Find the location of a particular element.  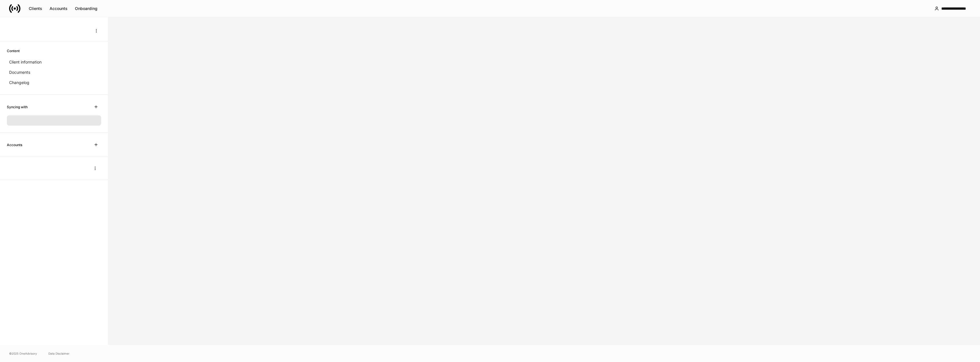

a: Data Disclaimer is located at coordinates (59, 353).